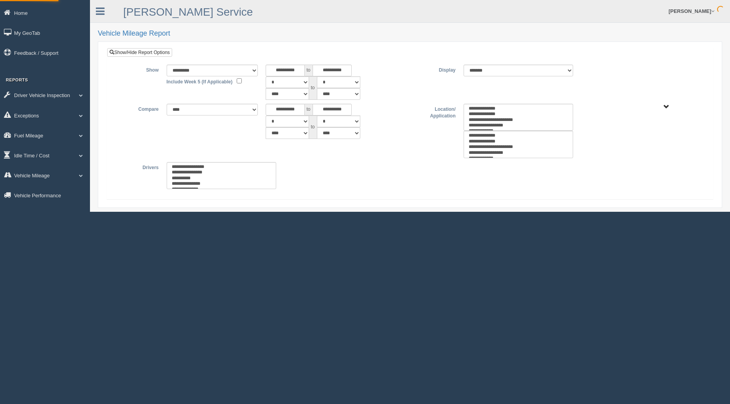  I want to click on label: Show, so click(138, 69).